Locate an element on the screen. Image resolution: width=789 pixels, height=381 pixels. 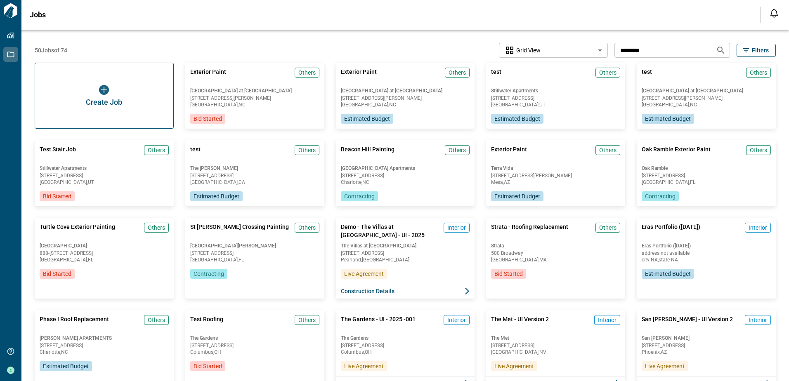
button: Search jobs is located at coordinates (721, 50).